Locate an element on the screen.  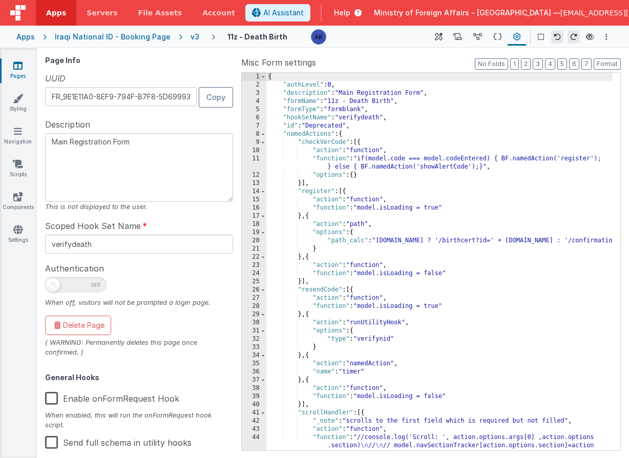
div: 9 is located at coordinates (254, 142).